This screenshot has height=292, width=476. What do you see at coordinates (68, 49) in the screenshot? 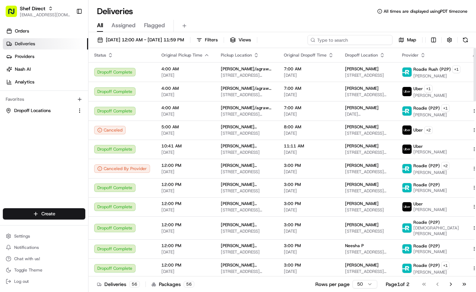
I see `input: Clear` at bounding box center [68, 49].